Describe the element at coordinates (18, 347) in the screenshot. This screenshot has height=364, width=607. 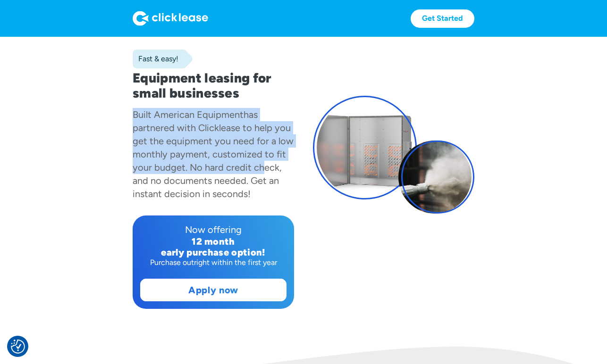
I see `button: Consent Preferences` at that location.